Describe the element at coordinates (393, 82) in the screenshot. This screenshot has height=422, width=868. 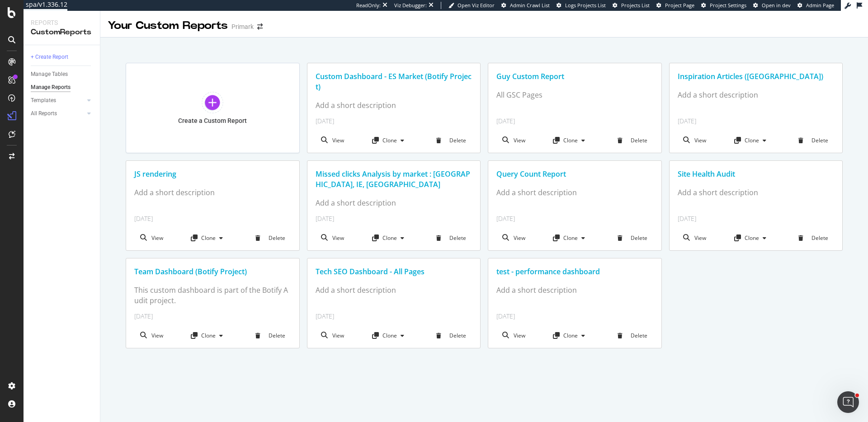
I see `div: Custom Dashboard - ES Market (Botify Project)` at that location.